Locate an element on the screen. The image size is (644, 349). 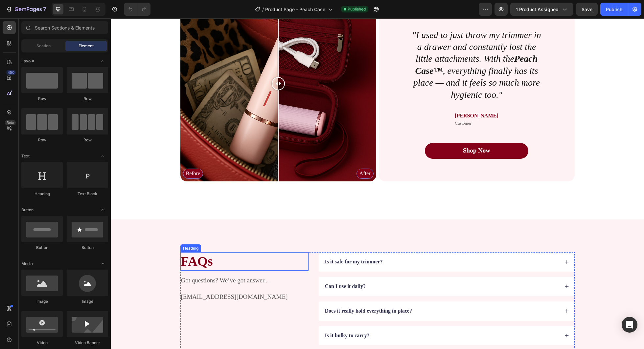
h2: FAQs is located at coordinates (134, 243).